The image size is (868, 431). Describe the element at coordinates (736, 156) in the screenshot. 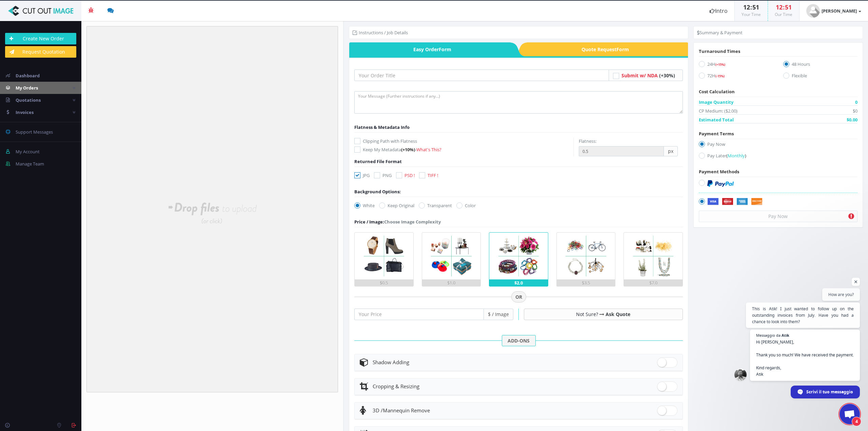

I see `a: (Monthly)` at that location.